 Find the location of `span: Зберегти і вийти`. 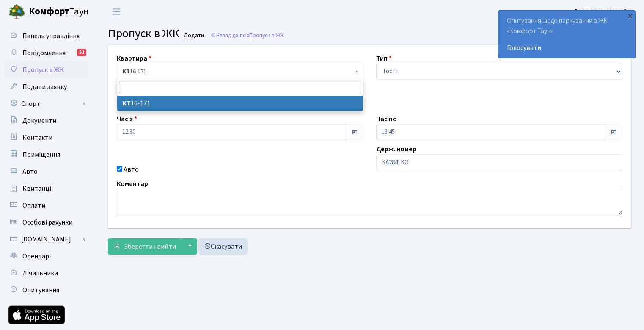

span: Зберегти і вийти is located at coordinates (150, 246).